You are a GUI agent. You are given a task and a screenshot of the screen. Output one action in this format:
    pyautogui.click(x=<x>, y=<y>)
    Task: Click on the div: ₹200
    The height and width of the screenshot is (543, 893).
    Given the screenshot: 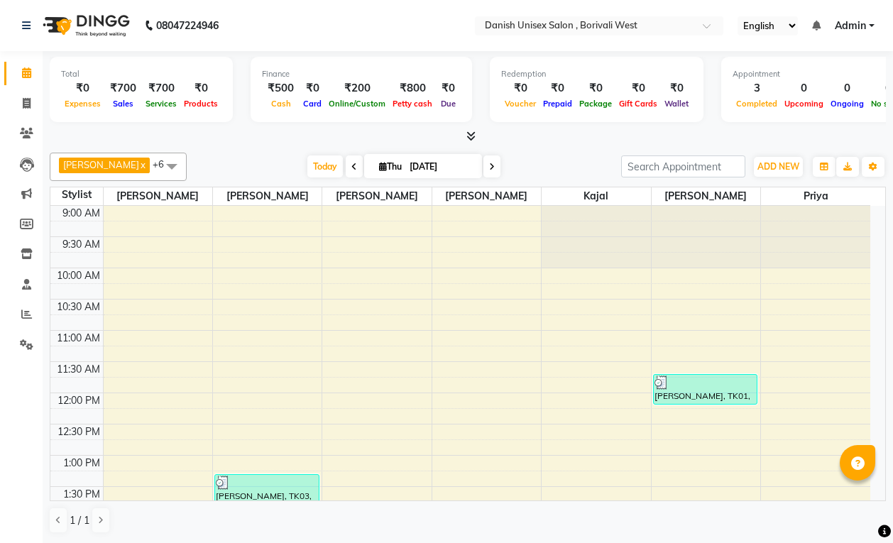 What is the action you would take?
    pyautogui.click(x=357, y=88)
    